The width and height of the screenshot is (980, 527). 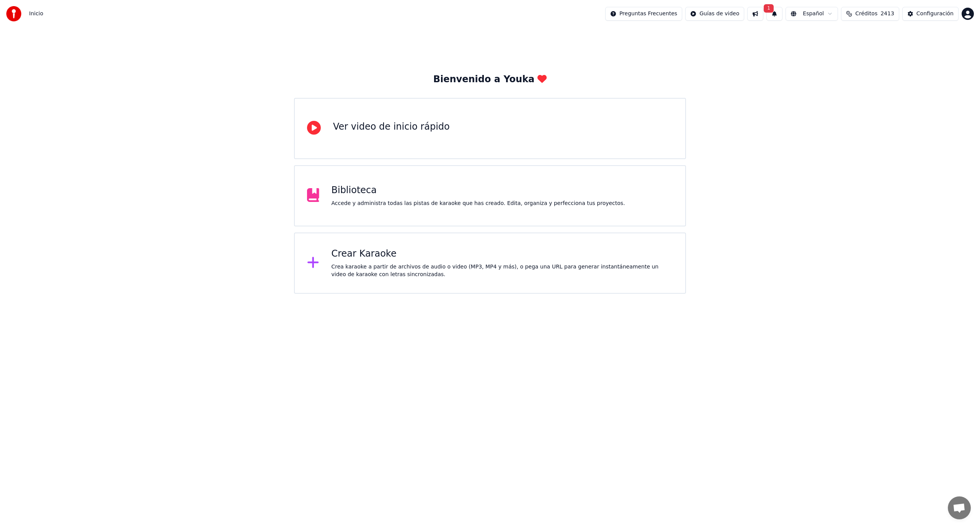 I want to click on button: 1, so click(x=775, y=14).